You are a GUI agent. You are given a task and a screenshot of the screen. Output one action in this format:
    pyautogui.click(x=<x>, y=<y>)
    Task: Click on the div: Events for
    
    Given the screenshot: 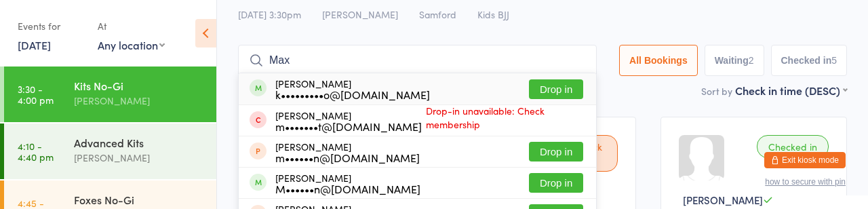 What is the action you would take?
    pyautogui.click(x=51, y=26)
    